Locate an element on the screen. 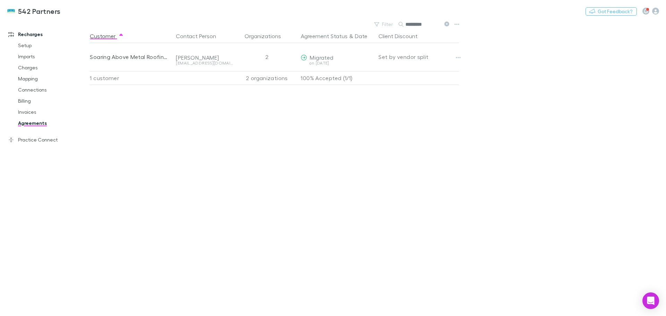 The height and width of the screenshot is (316, 666). span: Migrated is located at coordinates (322, 57).